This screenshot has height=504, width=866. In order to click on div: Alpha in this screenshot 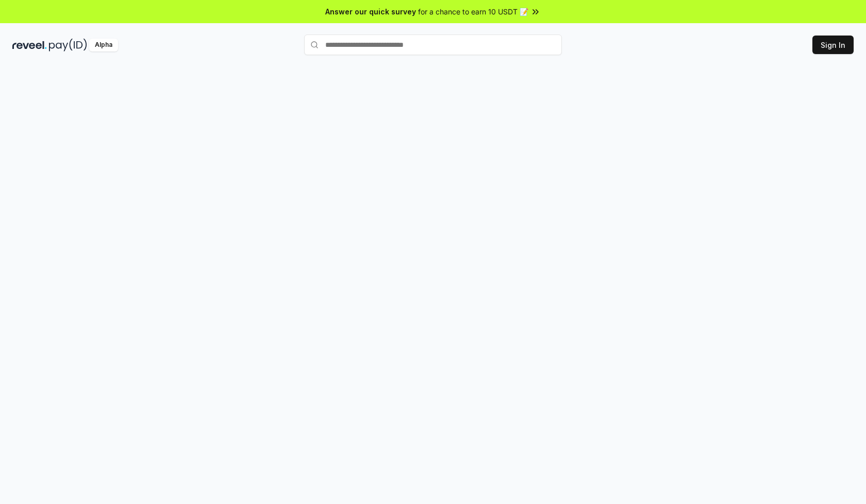, I will do `click(104, 44)`.